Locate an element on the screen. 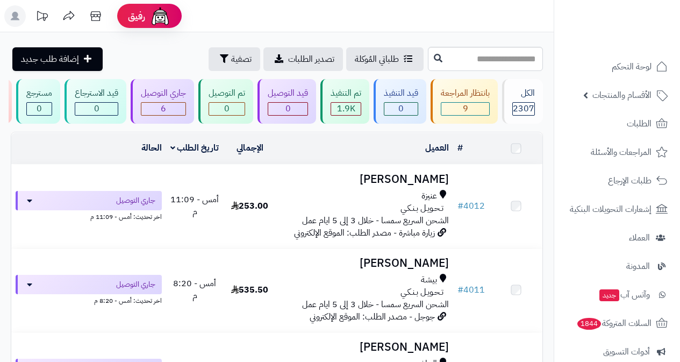  span: أدوات التسويق is located at coordinates (626, 351).